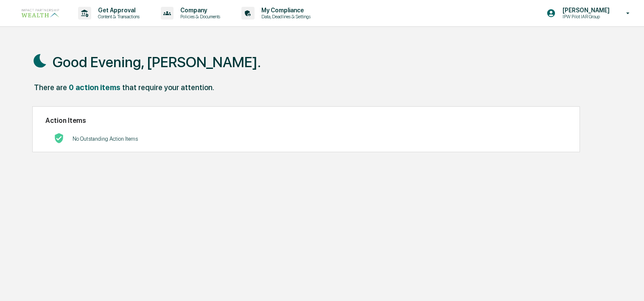  What do you see at coordinates (199, 10) in the screenshot?
I see `p: Company` at bounding box center [199, 10].